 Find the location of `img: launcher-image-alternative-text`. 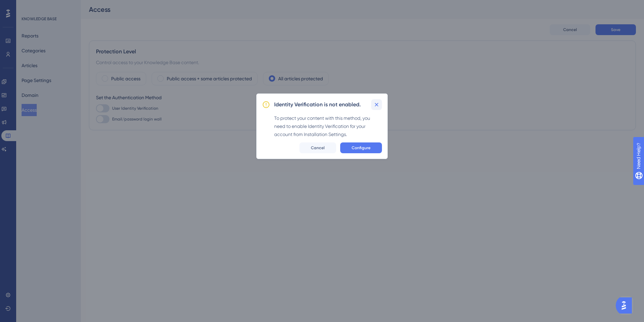

img: launcher-image-alternative-text is located at coordinates (8, 10).